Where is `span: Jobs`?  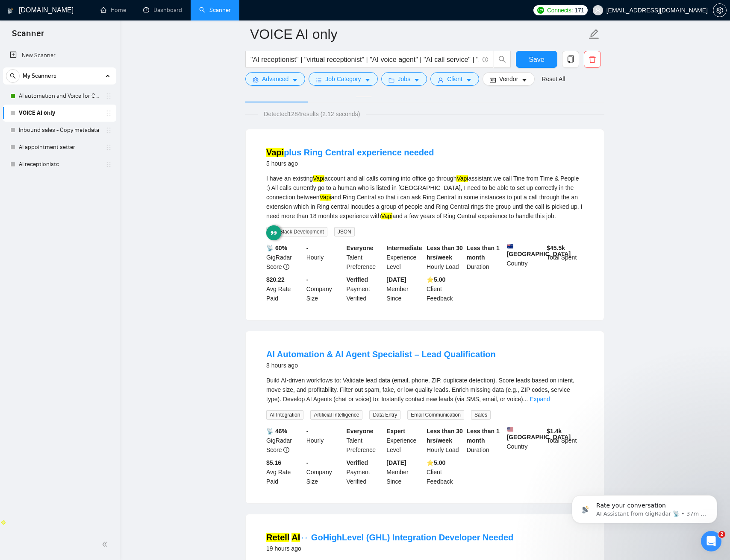
span: Jobs is located at coordinates (405, 79).